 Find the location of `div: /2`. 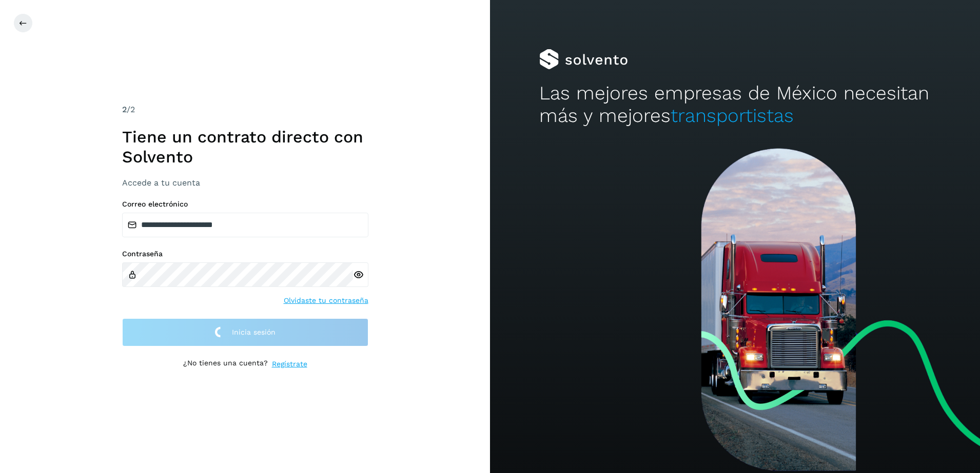

div: /2 is located at coordinates (245, 109).